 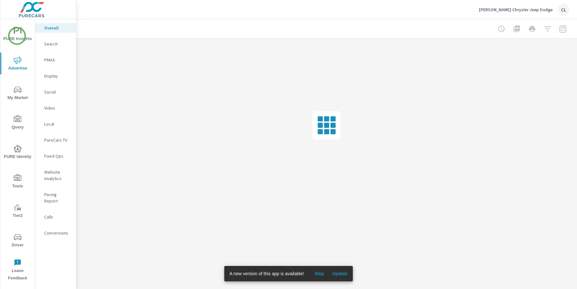 What do you see at coordinates (18, 94) in the screenshot?
I see `span: My Market` at bounding box center [18, 94].